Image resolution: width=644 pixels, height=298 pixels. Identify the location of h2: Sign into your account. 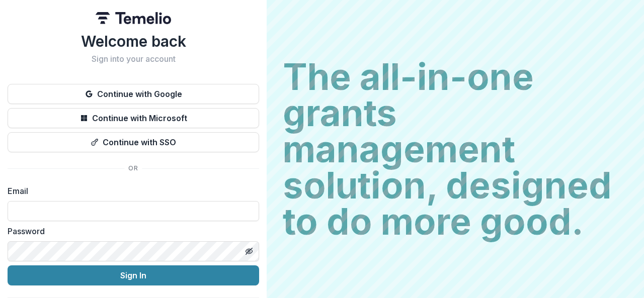
(133, 59).